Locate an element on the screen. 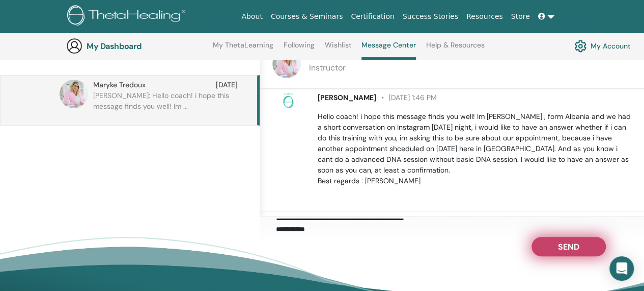 Image resolution: width=644 pixels, height=291 pixels. span: Send is located at coordinates (569, 245).